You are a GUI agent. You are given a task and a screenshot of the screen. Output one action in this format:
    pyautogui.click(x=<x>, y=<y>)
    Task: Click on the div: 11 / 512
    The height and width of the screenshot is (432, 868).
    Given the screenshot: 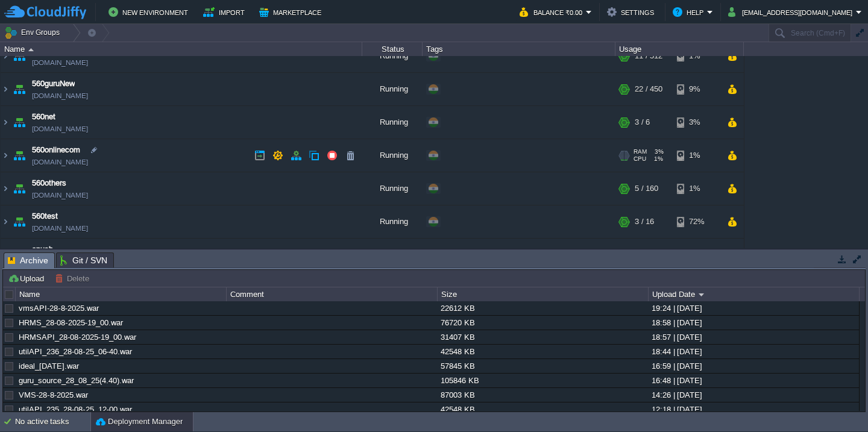 What is the action you would take?
    pyautogui.click(x=649, y=56)
    